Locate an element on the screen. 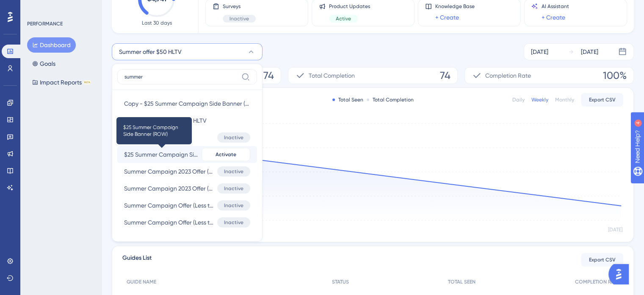 This screenshot has height=295, width=644. button: $25 Summer Campaign Side Banner (ROW)$25 Summer Campaign Side Banner (ROW)Activate is located at coordinates (188, 154).